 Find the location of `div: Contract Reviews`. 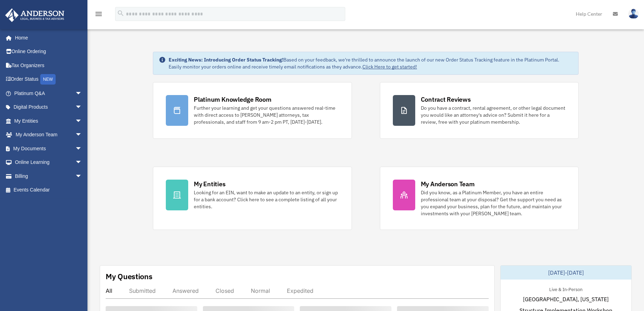

div: Contract Reviews is located at coordinates (446, 99).